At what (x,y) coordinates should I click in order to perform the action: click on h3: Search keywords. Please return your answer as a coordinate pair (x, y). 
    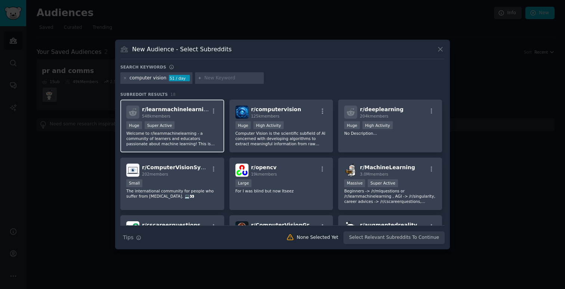
    Looking at the image, I should click on (143, 67).